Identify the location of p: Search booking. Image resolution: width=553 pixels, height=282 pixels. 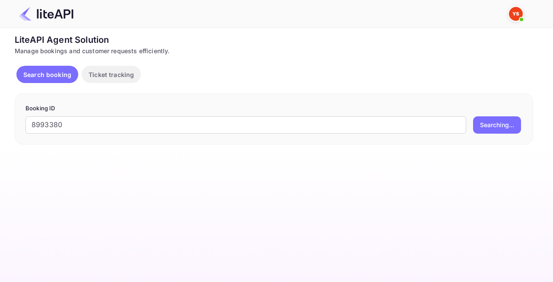
(47, 74).